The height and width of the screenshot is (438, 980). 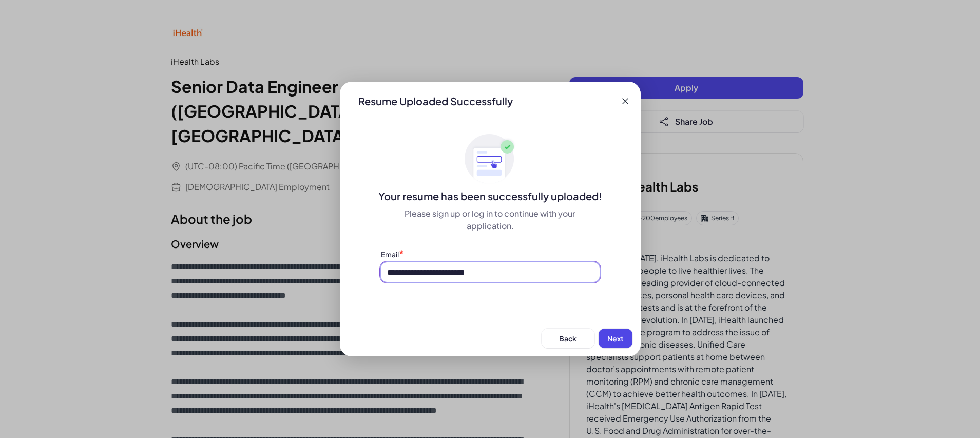 What do you see at coordinates (568, 339) in the screenshot?
I see `button: Back` at bounding box center [568, 339].